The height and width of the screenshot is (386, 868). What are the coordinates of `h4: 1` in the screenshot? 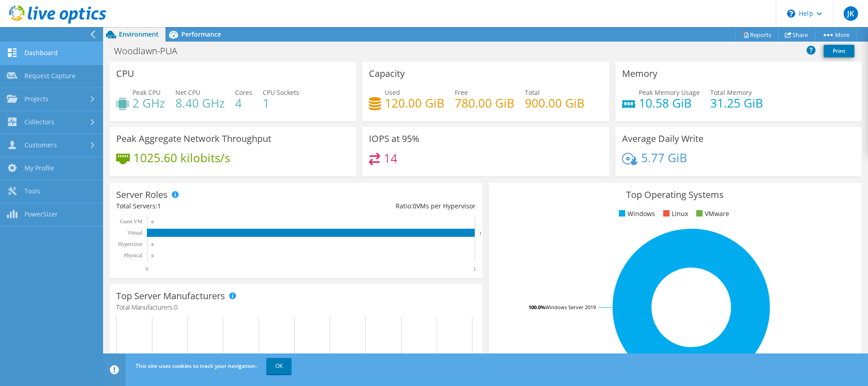 It's located at (281, 103).